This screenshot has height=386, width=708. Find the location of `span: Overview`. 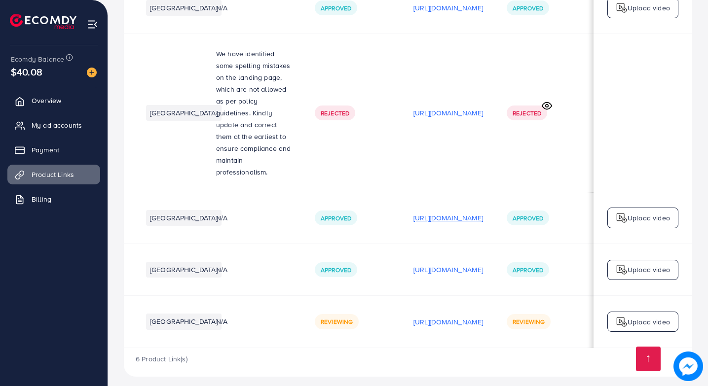

span: Overview is located at coordinates (46, 101).